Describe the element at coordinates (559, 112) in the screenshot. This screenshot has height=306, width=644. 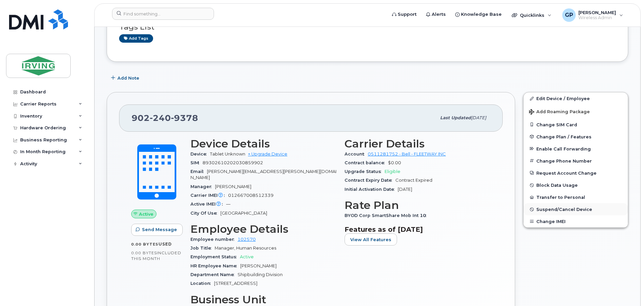
I see `span: Add Roaming Package` at that location.